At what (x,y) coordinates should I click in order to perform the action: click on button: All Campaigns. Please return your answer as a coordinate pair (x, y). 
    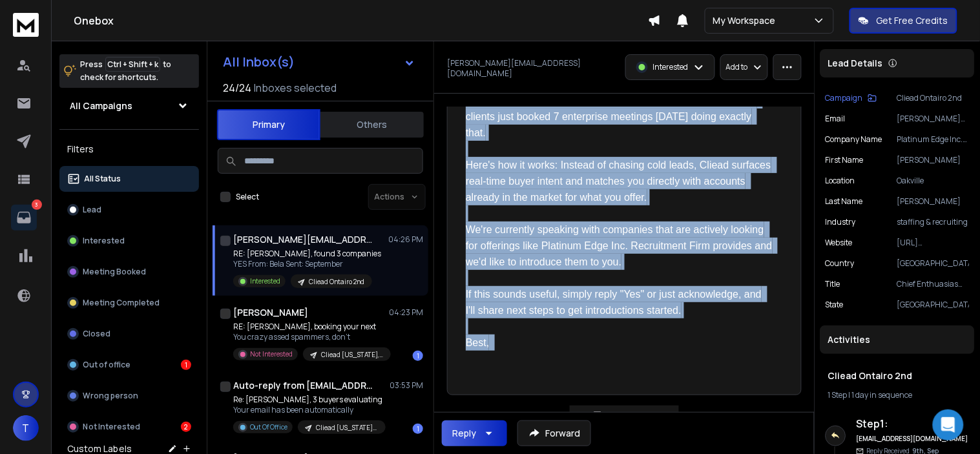
    Looking at the image, I should click on (129, 106).